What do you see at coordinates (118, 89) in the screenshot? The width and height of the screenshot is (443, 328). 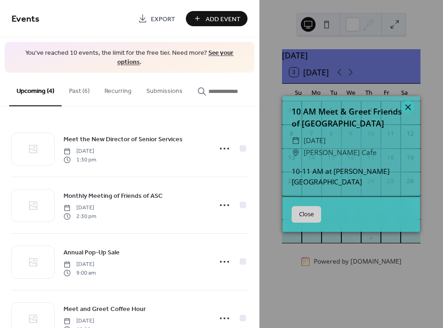 I see `button: Recurring` at bounding box center [118, 89].